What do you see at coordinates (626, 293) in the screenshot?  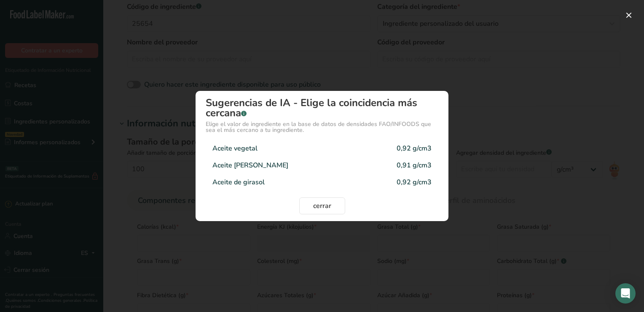 I see `div: Abra Intercom Messenger` at bounding box center [626, 293].